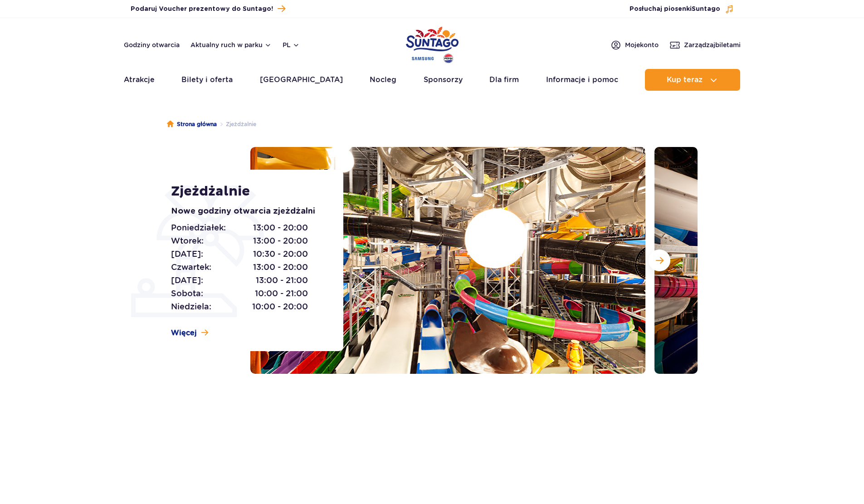  What do you see at coordinates (582, 80) in the screenshot?
I see `a: Informacje i pomoc` at bounding box center [582, 80].